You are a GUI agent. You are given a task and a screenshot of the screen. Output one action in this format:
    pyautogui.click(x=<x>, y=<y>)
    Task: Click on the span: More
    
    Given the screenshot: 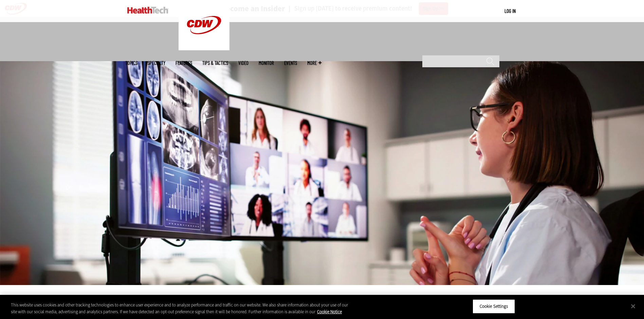 What is the action you would take?
    pyautogui.click(x=314, y=63)
    